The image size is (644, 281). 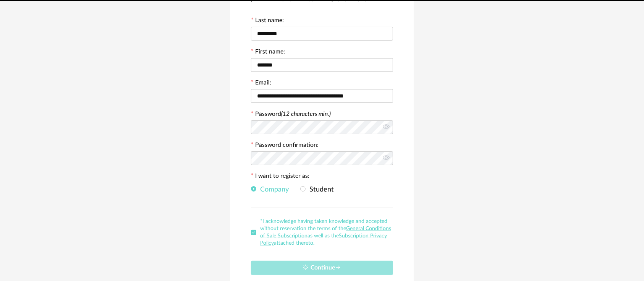 I want to click on span: *I acknowledge having taken knowledge and accepted without reservation the terms of the as well a..., so click(x=326, y=232).